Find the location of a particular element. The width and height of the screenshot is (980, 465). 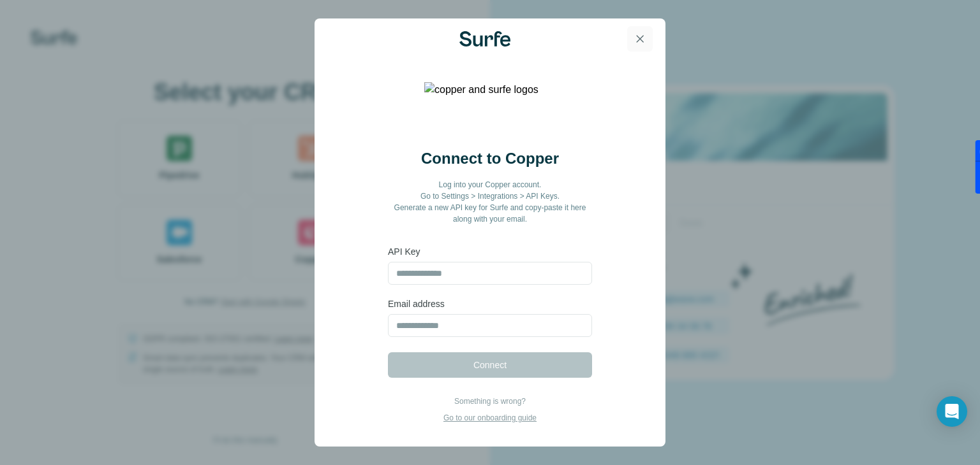

label: Email address is located at coordinates (490, 304).